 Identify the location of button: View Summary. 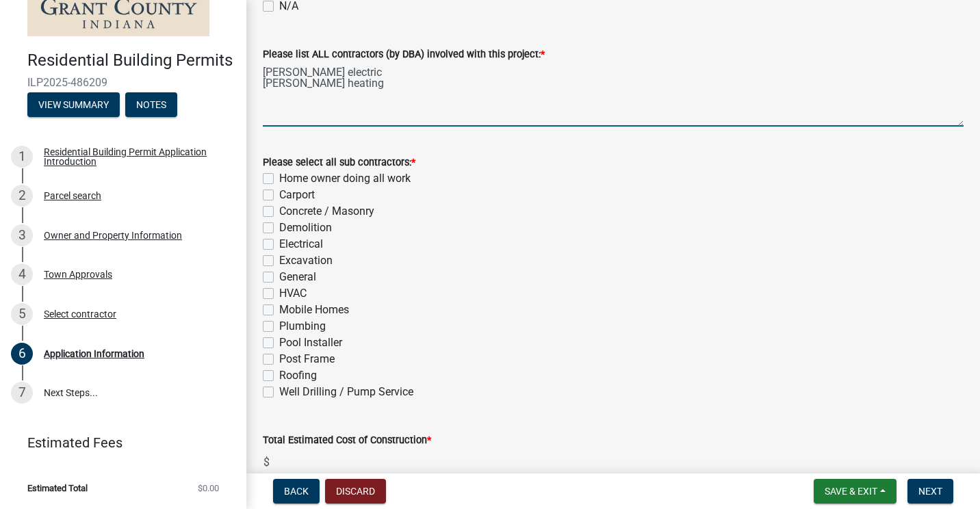
(73, 104).